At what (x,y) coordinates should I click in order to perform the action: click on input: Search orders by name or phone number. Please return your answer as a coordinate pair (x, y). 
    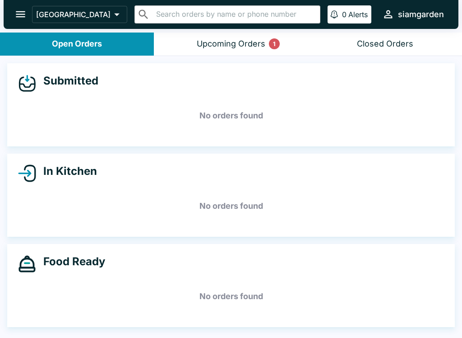
    Looking at the image, I should click on (235, 14).